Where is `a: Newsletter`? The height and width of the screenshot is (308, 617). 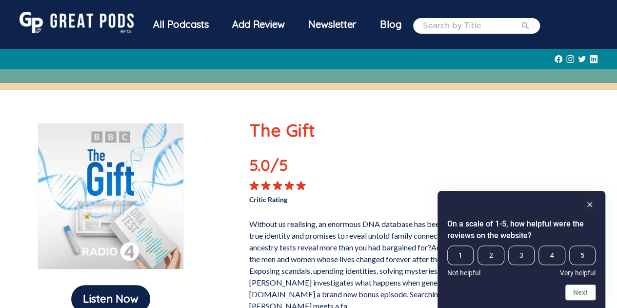 a: Newsletter is located at coordinates (332, 25).